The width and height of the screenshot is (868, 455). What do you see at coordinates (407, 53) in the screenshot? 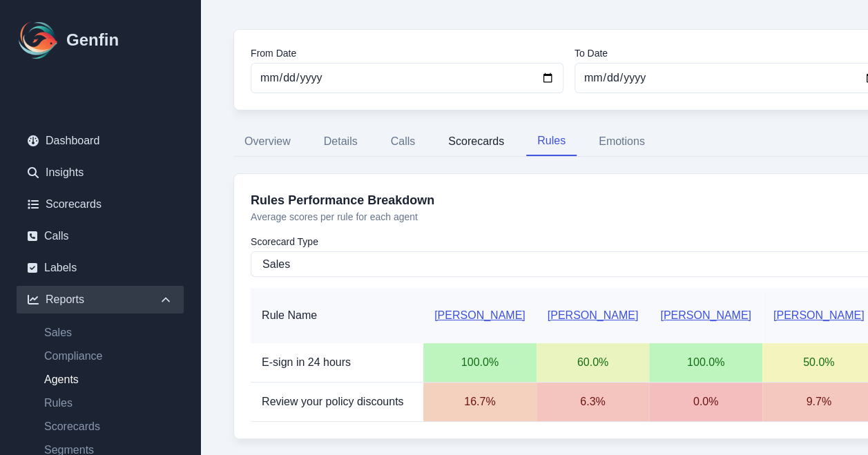
I see `label: From Date` at bounding box center [407, 53].